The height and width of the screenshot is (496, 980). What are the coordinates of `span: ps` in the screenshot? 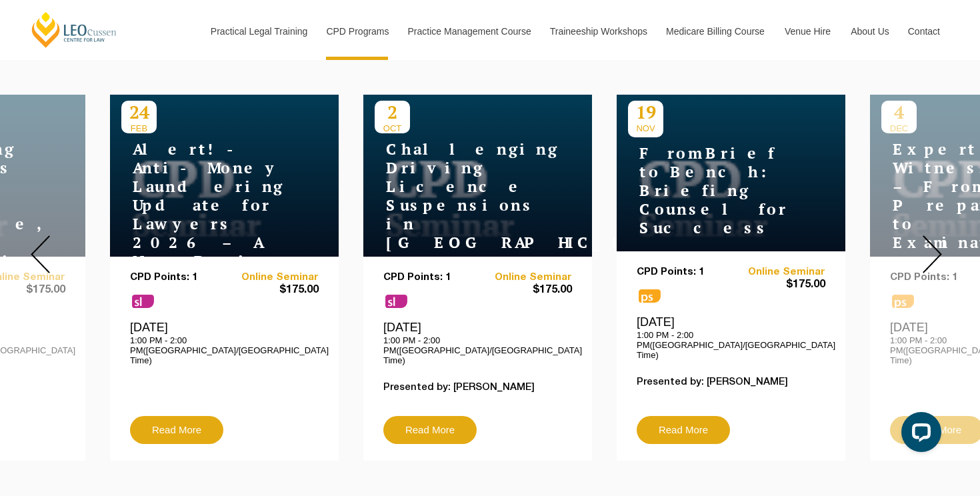 It's located at (649, 296).